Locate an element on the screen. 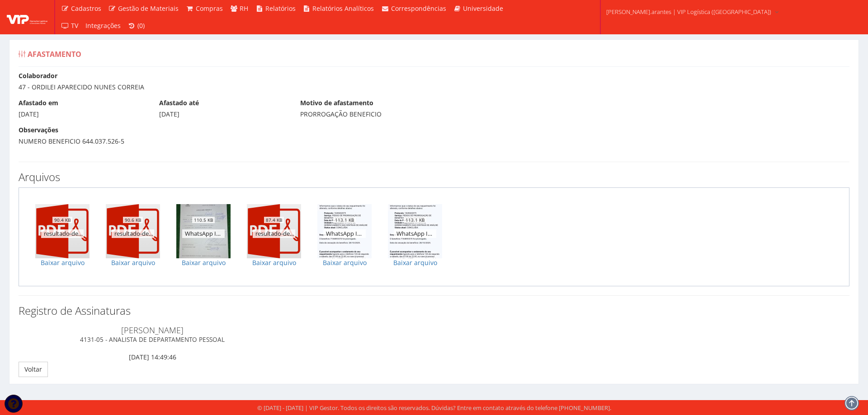 The image size is (868, 415). span: Afastamento is located at coordinates (54, 54).